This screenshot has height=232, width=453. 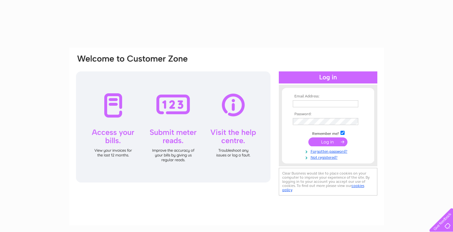 I want to click on td: Remember me?, so click(x=328, y=133).